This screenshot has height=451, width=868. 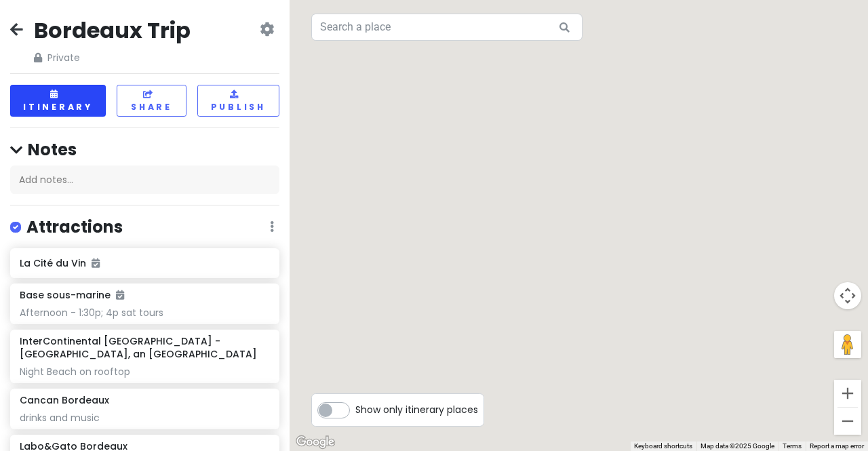 I want to click on div: HORACE café.cuisine.canons, so click(x=402, y=243).